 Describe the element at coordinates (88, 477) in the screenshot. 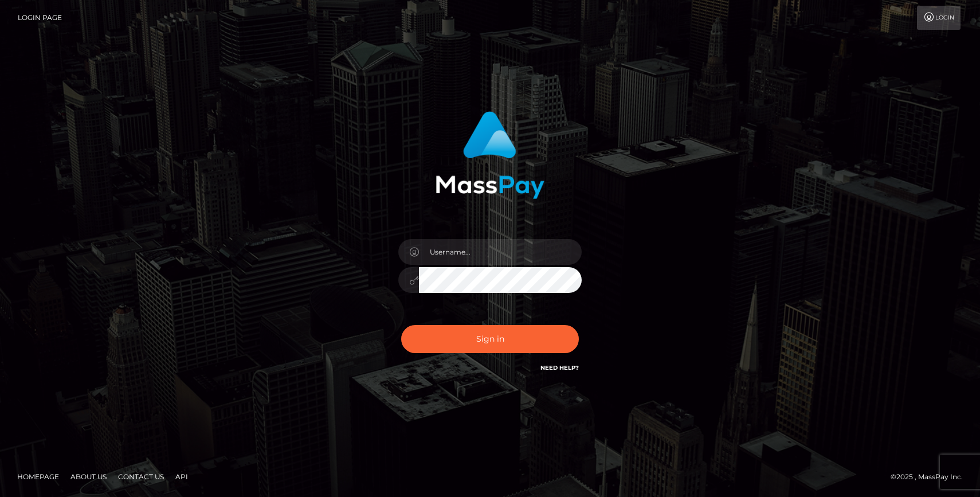

I see `a: About Us` at that location.